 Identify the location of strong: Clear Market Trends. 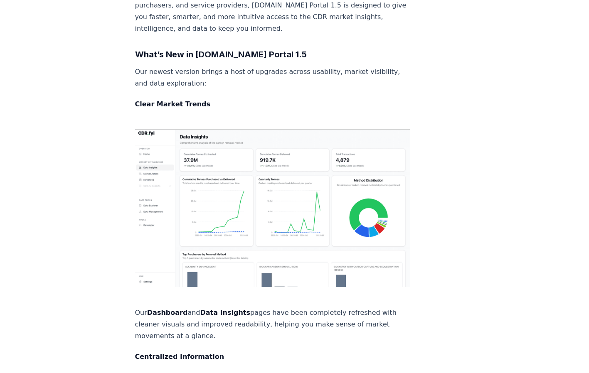
(173, 104).